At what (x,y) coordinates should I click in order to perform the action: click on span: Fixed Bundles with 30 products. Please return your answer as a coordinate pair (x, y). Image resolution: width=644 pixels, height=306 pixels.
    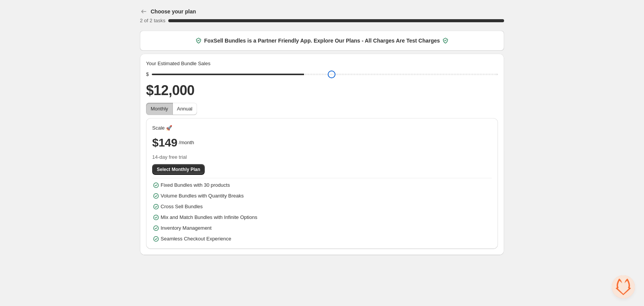
    Looking at the image, I should click on (195, 185).